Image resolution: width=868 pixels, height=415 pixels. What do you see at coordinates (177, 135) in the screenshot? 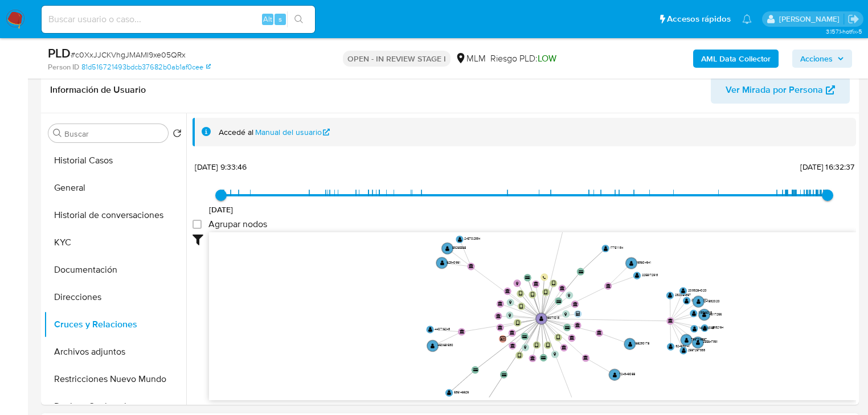
I see `button: Volver al orden por defecto` at bounding box center [177, 135].